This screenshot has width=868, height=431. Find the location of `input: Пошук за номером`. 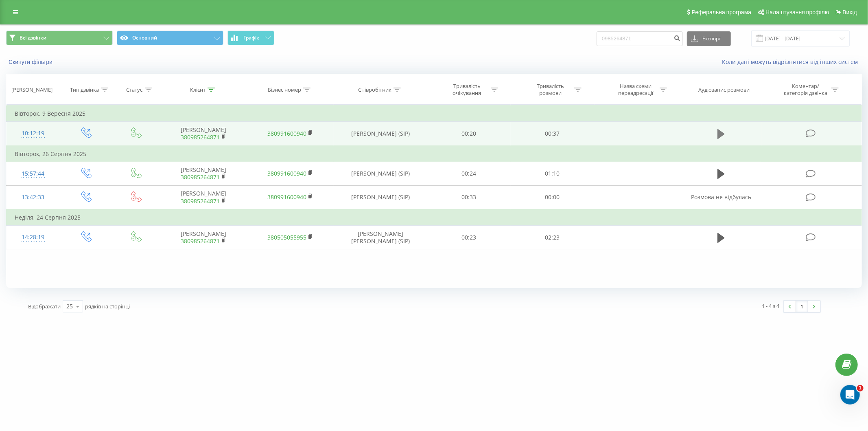

input: Пошук за номером is located at coordinates (639, 39).